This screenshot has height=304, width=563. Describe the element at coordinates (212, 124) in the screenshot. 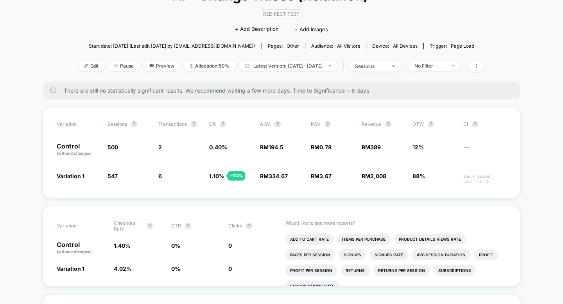

I see `span: CR` at that location.